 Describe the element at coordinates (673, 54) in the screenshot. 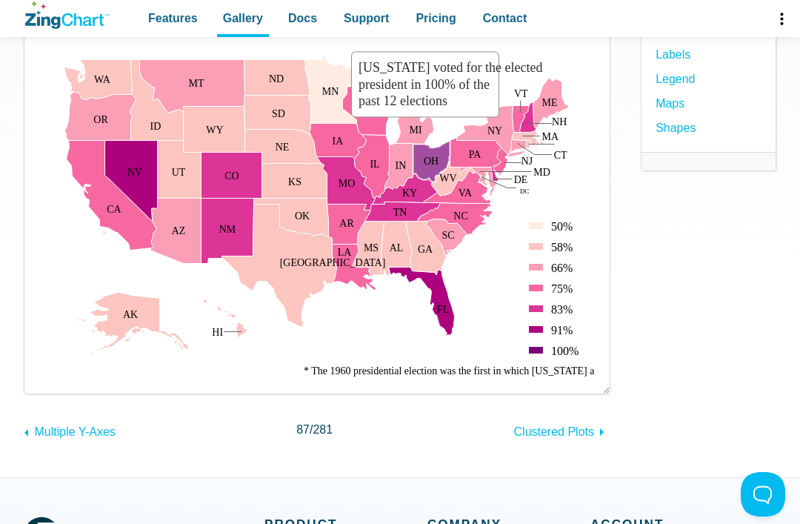

I see `a: Labels` at that location.